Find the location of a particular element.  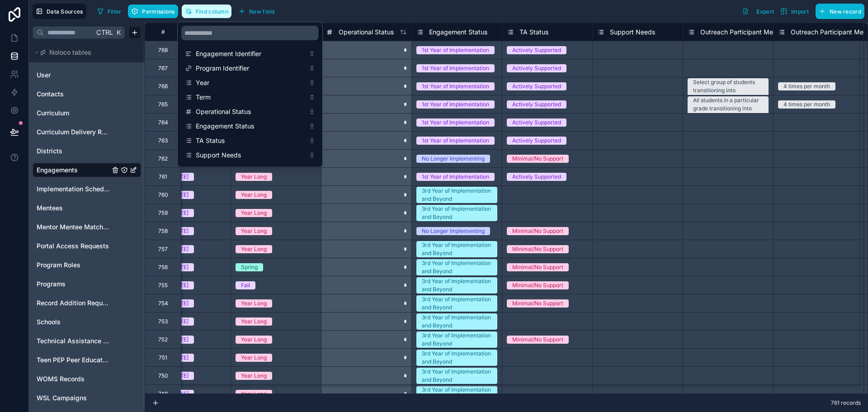

div: WOMS Records is located at coordinates (87, 379).